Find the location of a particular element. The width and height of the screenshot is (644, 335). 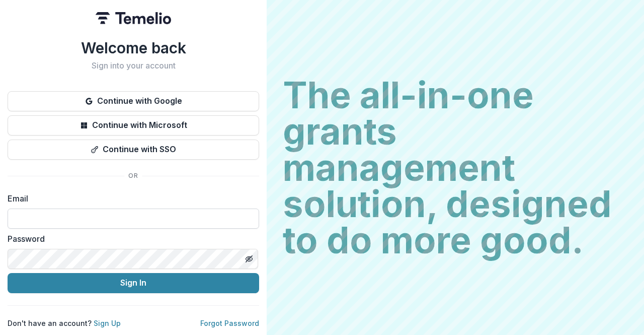

h2: Sign into your account is located at coordinates (133, 65).